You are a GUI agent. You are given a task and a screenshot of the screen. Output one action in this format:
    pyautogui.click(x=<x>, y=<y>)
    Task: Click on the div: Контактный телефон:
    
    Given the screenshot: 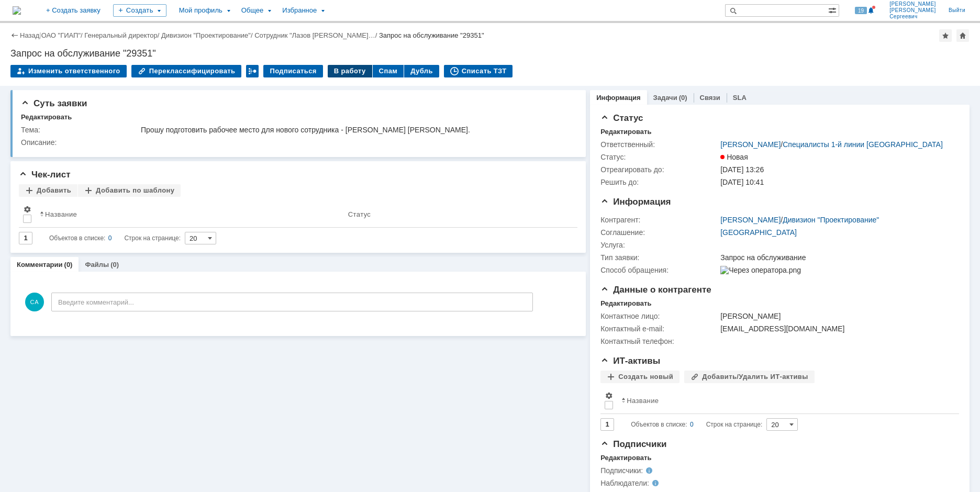 What is the action you would take?
    pyautogui.click(x=659, y=342)
    